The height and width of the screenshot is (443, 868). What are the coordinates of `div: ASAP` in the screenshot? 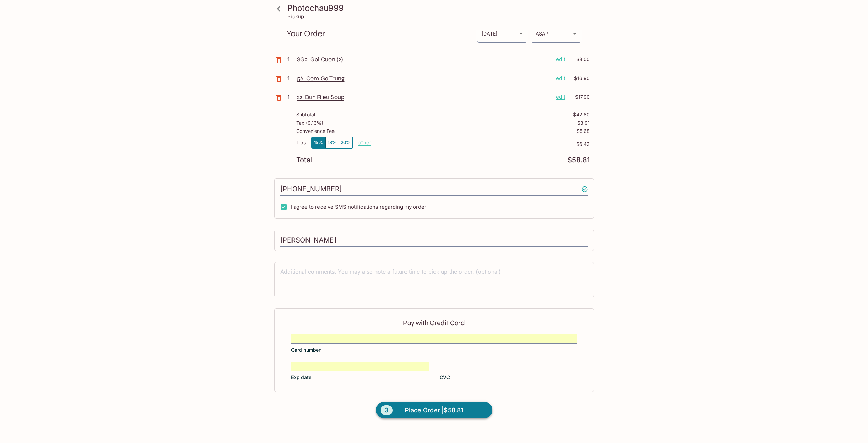 It's located at (556, 33).